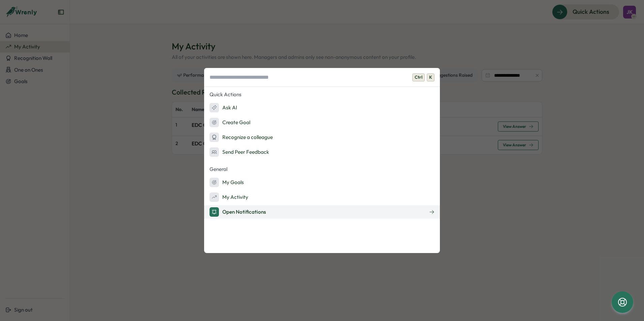 Image resolution: width=644 pixels, height=321 pixels. I want to click on div: Recognize a colleague, so click(241, 137).